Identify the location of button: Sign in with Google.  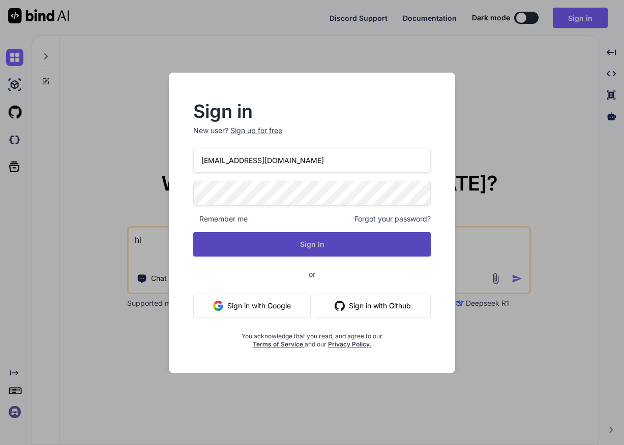
(252, 306).